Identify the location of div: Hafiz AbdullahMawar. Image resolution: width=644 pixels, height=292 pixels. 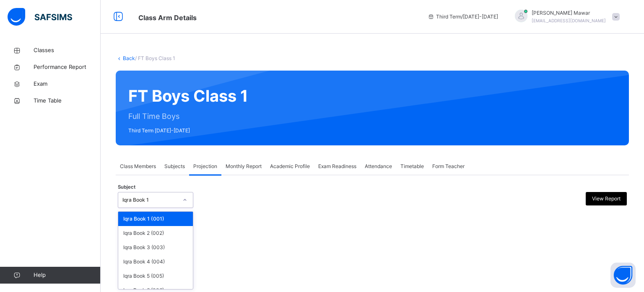
(565, 17).